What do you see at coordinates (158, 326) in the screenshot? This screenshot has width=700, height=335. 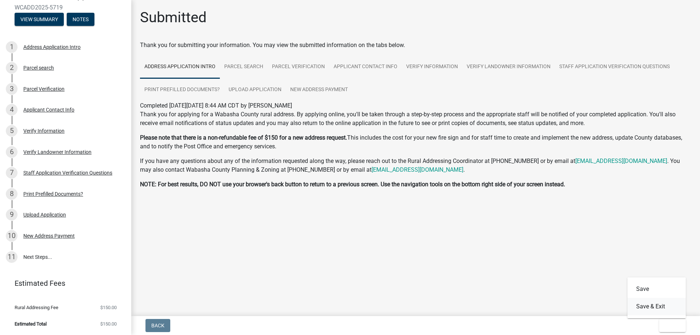 I see `span: Back` at bounding box center [158, 326].